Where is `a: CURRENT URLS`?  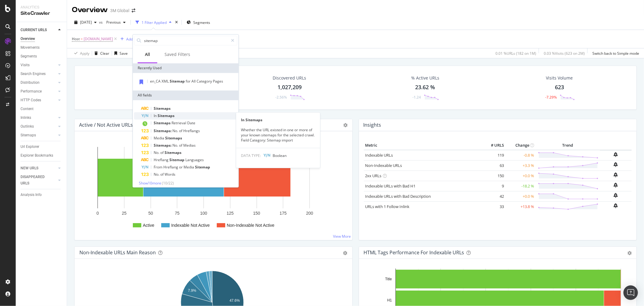
a: CURRENT URLS is located at coordinates (39, 30).